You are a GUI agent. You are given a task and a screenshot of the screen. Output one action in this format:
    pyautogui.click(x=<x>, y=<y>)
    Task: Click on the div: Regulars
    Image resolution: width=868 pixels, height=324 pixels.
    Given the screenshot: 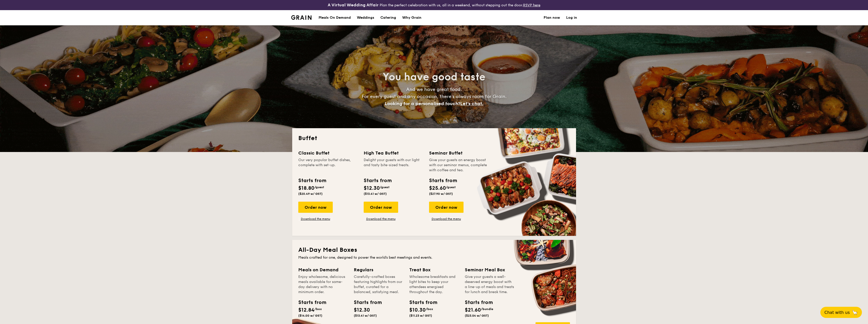 What is the action you would take?
    pyautogui.click(x=378, y=270)
    